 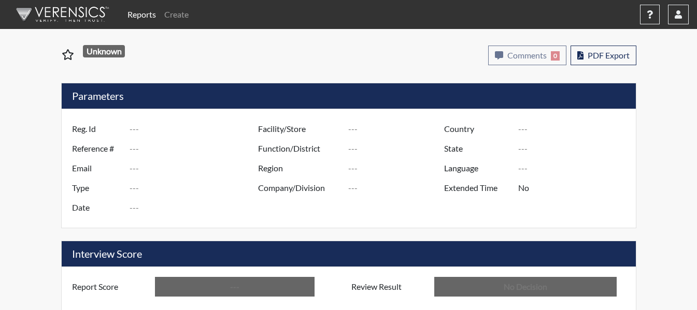 I want to click on label: Reg. Id, so click(x=97, y=129).